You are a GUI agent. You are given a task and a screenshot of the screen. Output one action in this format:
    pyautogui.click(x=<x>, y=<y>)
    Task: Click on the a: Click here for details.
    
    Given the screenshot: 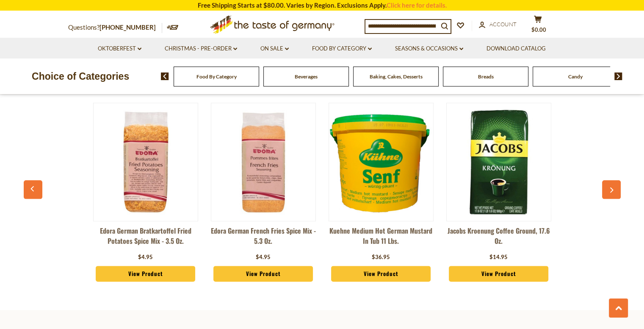 What is the action you would take?
    pyautogui.click(x=416, y=5)
    